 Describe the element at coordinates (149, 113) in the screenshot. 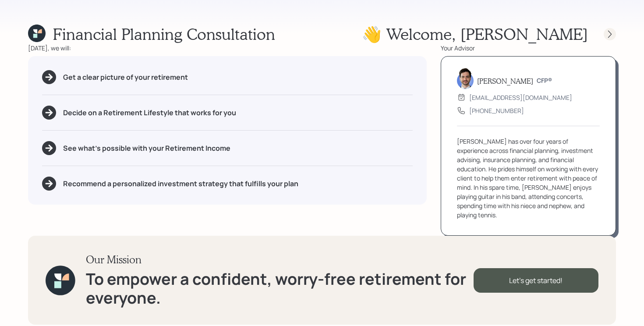

I see `h5: Decide on a Retirement Lifestyle that works for you` at that location.